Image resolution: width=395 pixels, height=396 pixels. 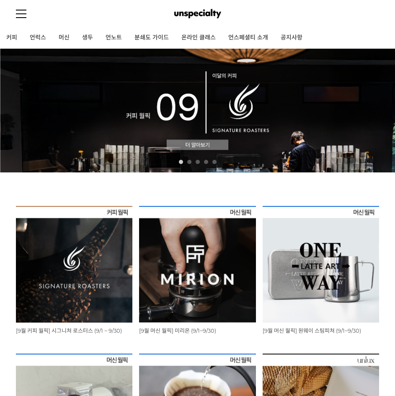 What do you see at coordinates (292, 38) in the screenshot?
I see `a: 공지사항` at bounding box center [292, 38].